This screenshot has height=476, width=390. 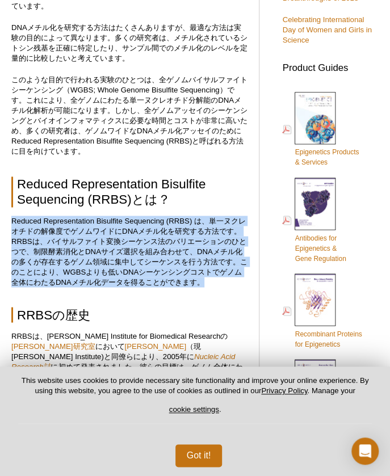 What do you see at coordinates (129, 43) in the screenshot?
I see `p: DNAメチル化を研究する方法はたくさんありますが、最適な方法は実験の目的によって異なります。多くの研究者は、メチル化されているシトシン残基を正確に特定したり、サンプル間でのメチル化のレベルを定量...` at bounding box center [129, 43].